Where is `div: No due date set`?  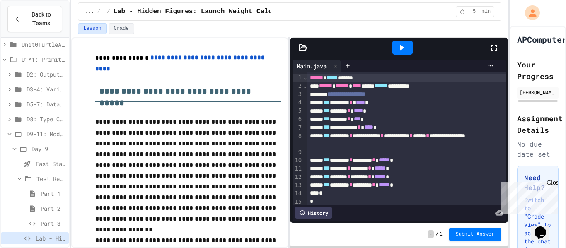 div: No due date set is located at coordinates (538, 149).